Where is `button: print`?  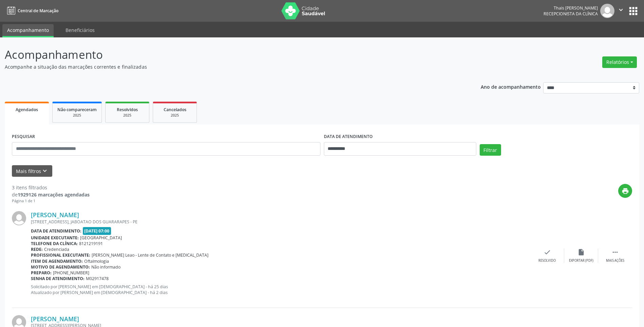
button: print is located at coordinates (625, 190).